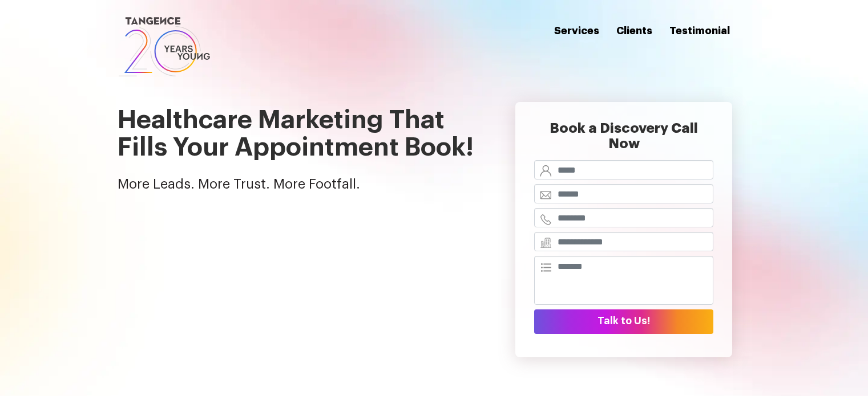 The height and width of the screenshot is (396, 868). What do you see at coordinates (699, 30) in the screenshot?
I see `a: Testimonial` at bounding box center [699, 30].